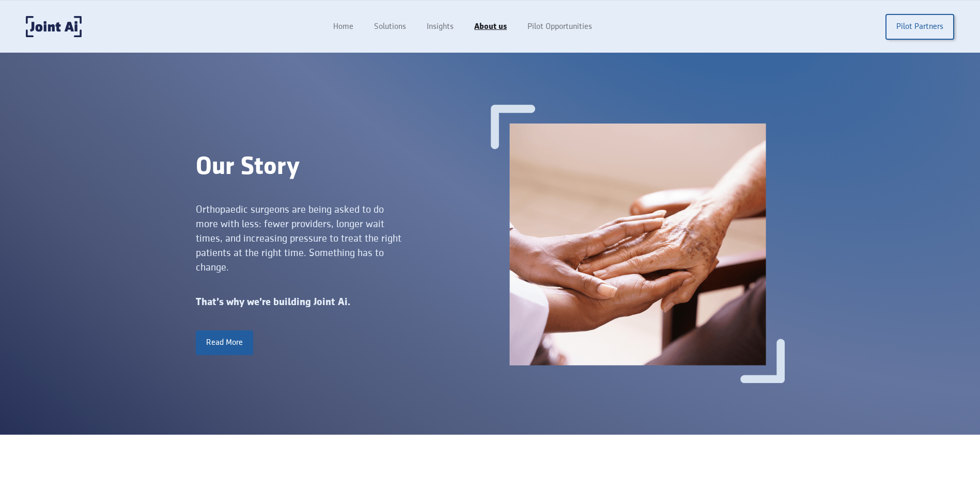  Describe the element at coordinates (440, 26) in the screenshot. I see `a: Insights` at that location.